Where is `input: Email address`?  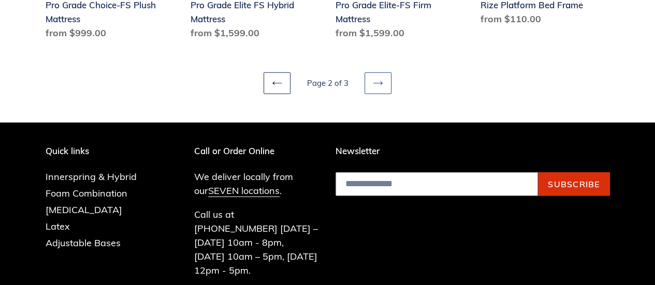
input: Email address is located at coordinates (437, 184).